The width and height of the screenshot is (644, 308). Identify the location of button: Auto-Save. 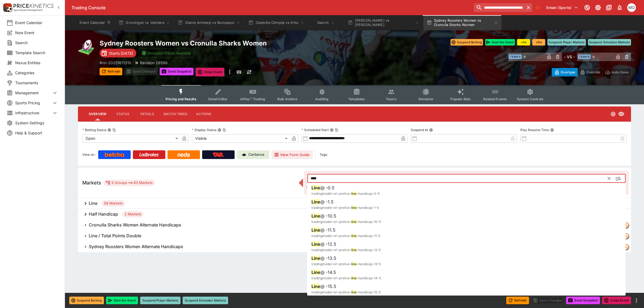
(617, 72).